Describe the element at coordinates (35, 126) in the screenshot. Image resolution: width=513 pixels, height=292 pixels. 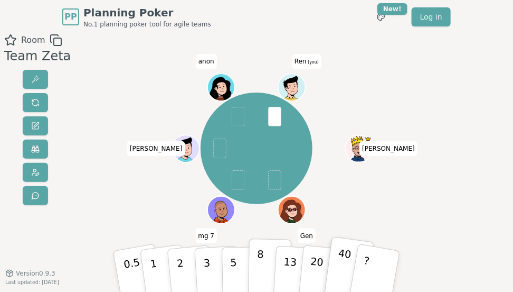
I see `button: Change name` at that location.